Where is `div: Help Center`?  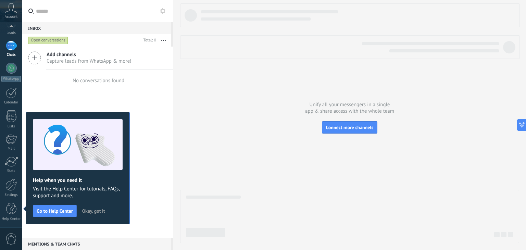
div: Help Center is located at coordinates (11, 219).